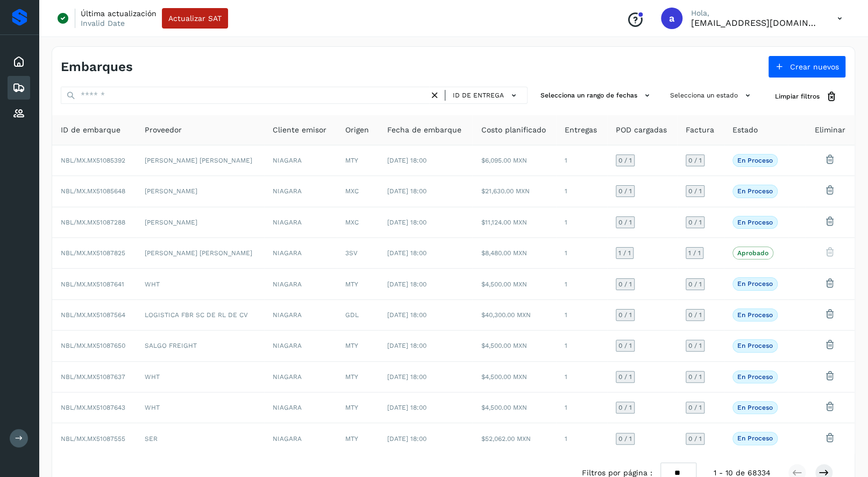 This screenshot has height=477, width=868. What do you see at coordinates (358, 253) in the screenshot?
I see `td: 3SV` at bounding box center [358, 253].